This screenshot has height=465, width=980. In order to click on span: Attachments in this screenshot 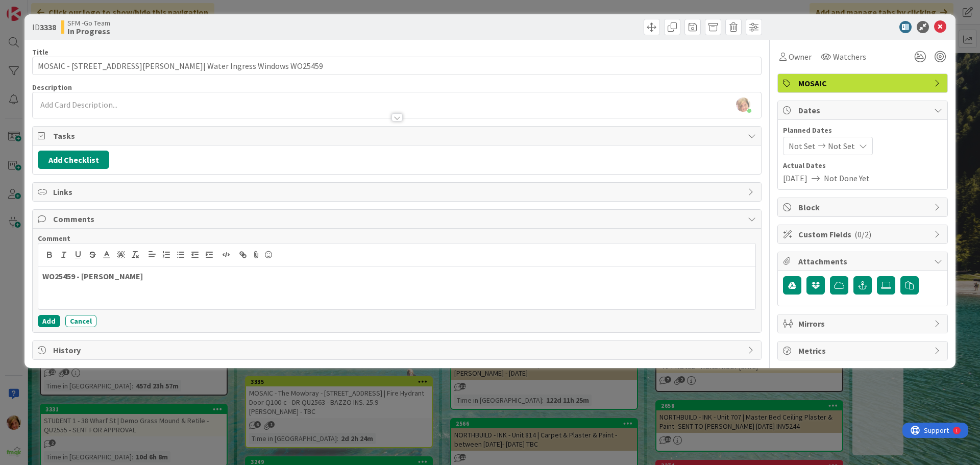, I will do `click(863, 261)`.